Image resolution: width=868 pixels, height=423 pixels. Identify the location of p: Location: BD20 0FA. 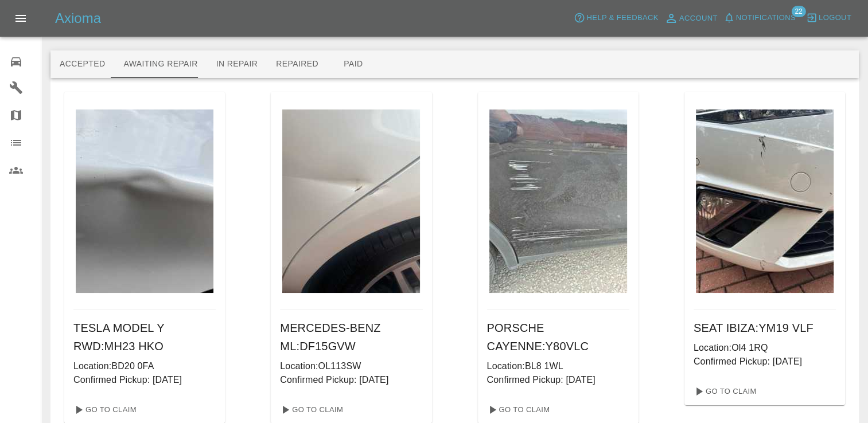
(144, 367).